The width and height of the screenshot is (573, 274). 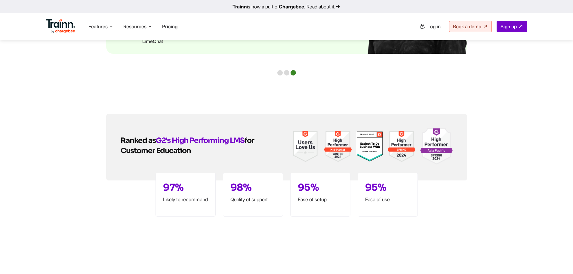 What do you see at coordinates (98, 26) in the screenshot?
I see `span: Features` at bounding box center [98, 26].